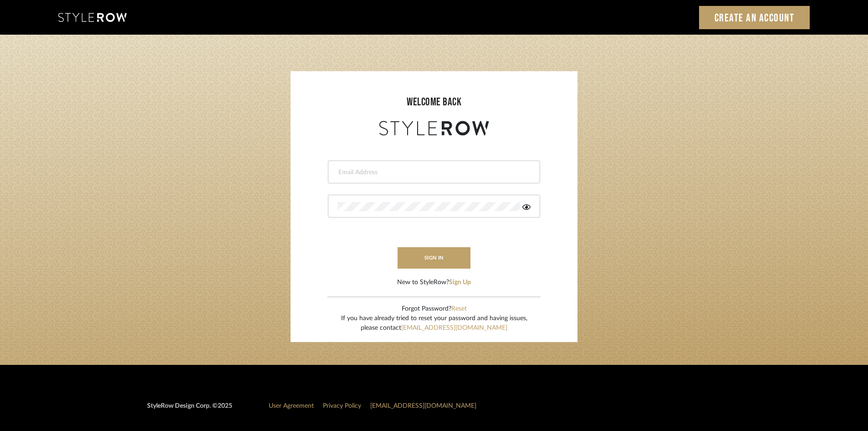 The image size is (868, 431). What do you see at coordinates (459, 308) in the screenshot?
I see `button: Reset` at bounding box center [459, 308].